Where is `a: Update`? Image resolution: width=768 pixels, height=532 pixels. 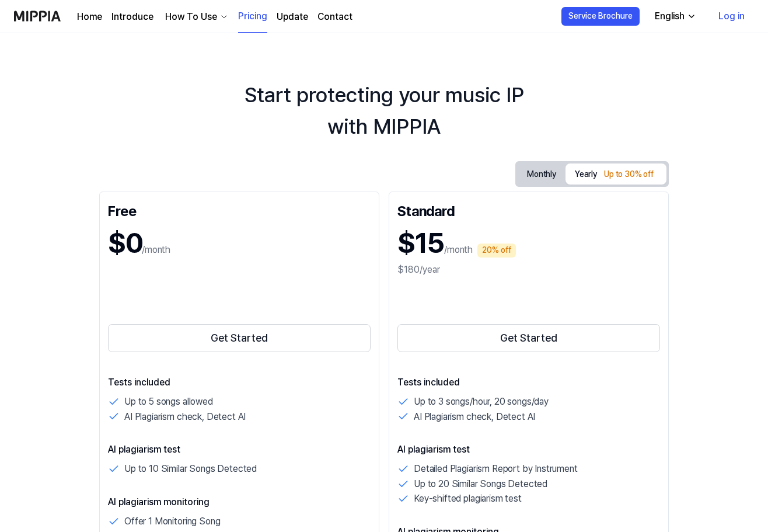
a: Update is located at coordinates (293, 17).